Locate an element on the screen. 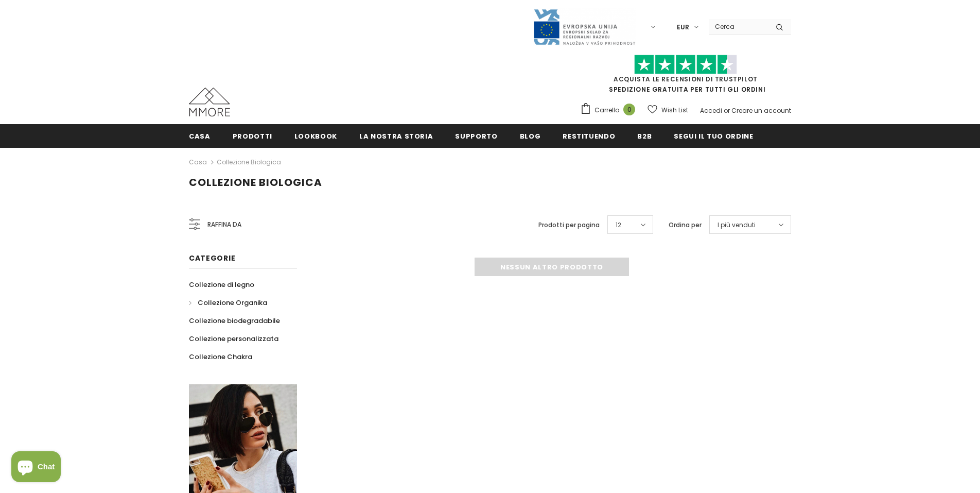 The width and height of the screenshot is (980, 493). span: Casa is located at coordinates (199, 136).